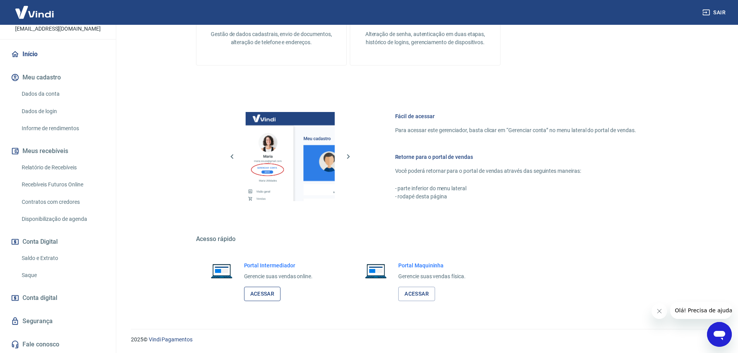 This screenshot has width=738, height=353. What do you see at coordinates (58, 298) in the screenshot?
I see `a: Conta digital` at bounding box center [58, 298].